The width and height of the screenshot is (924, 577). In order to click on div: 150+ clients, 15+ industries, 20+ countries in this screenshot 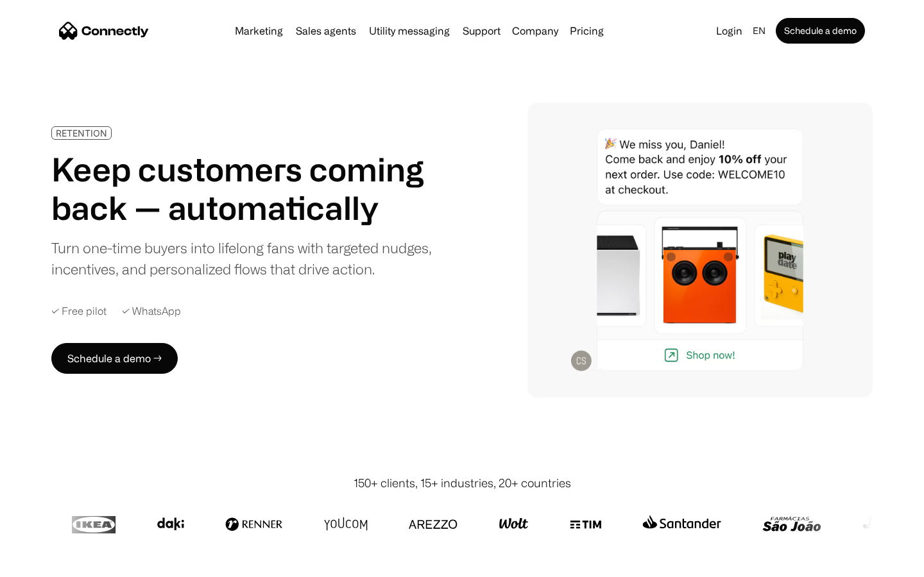, I will do `click(462, 483)`.